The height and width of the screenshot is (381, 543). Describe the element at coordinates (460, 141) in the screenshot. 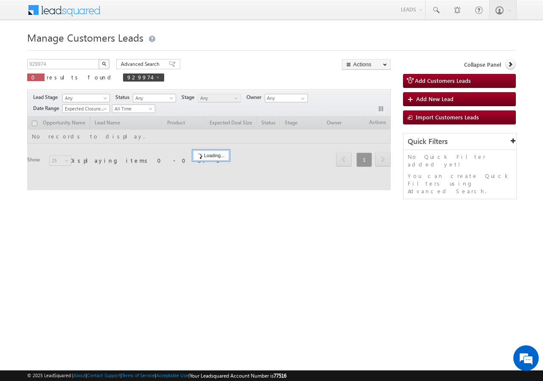

I see `div: Quick Filters` at that location.